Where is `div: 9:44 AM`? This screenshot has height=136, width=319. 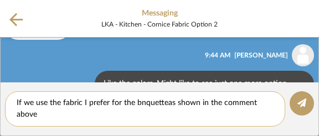
div: 9:44 AM is located at coordinates (217, 55).